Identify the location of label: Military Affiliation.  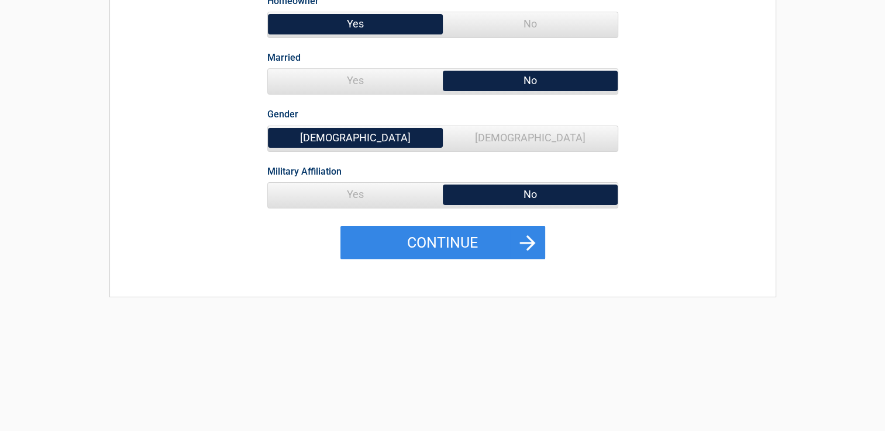
(304, 171).